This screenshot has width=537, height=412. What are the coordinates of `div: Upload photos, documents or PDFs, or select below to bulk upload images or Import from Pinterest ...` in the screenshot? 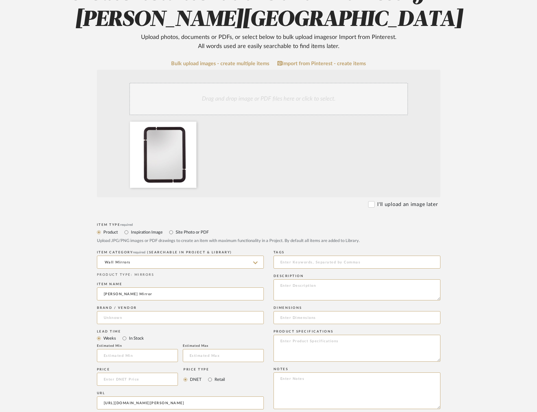 It's located at (269, 42).